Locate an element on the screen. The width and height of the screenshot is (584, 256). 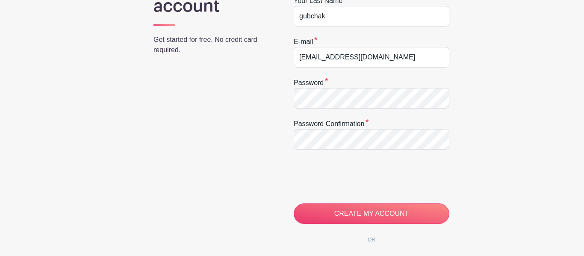
p: Get started for free. No credit card required. is located at coordinates (212, 45).